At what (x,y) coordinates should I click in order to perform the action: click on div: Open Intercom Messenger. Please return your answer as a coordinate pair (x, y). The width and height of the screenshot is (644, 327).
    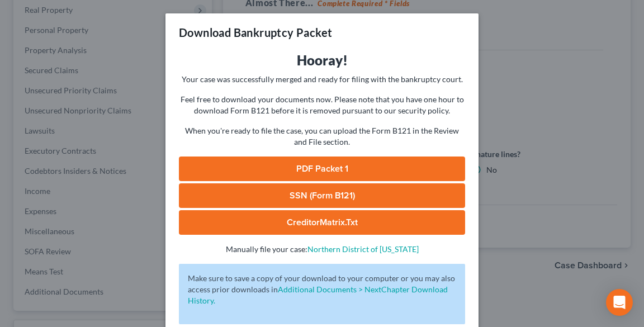
    Looking at the image, I should click on (619, 303).